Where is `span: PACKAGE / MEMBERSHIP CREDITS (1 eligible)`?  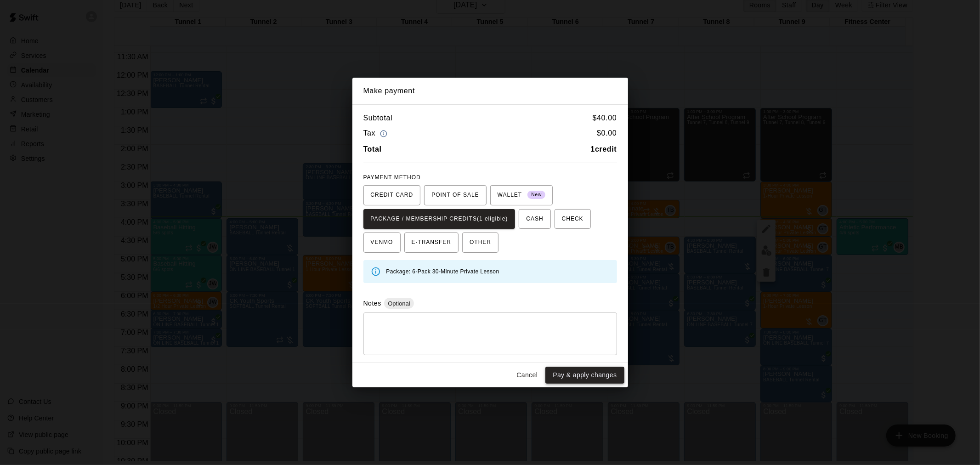 span: PACKAGE / MEMBERSHIP CREDITS (1 eligible) is located at coordinates (439, 219).